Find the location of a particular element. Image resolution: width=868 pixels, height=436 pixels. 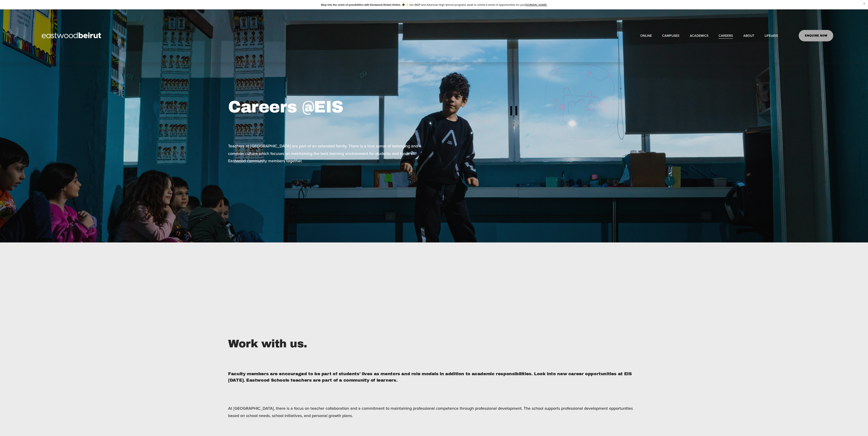

a: ONLINE is located at coordinates (646, 36).